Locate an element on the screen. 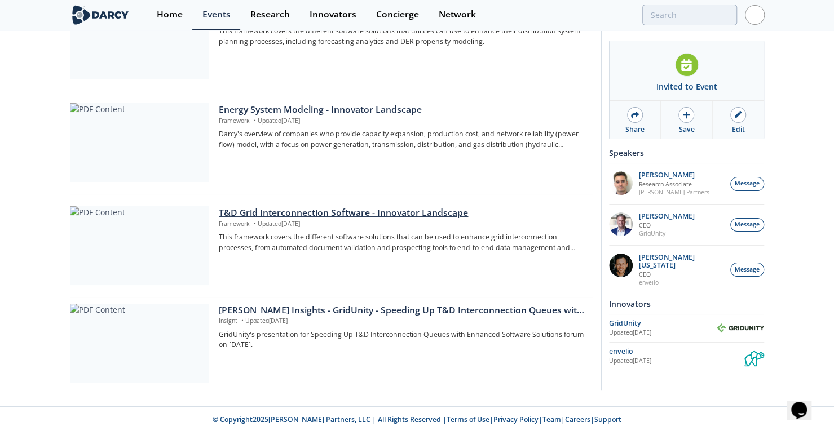 Image resolution: width=834 pixels, height=431 pixels. img: Profile is located at coordinates (754, 15).